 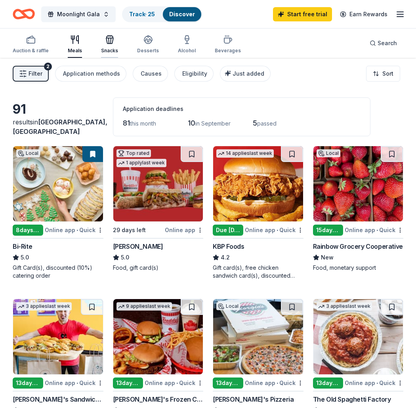 What do you see at coordinates (58, 109) in the screenshot?
I see `div: 91` at bounding box center [58, 109].